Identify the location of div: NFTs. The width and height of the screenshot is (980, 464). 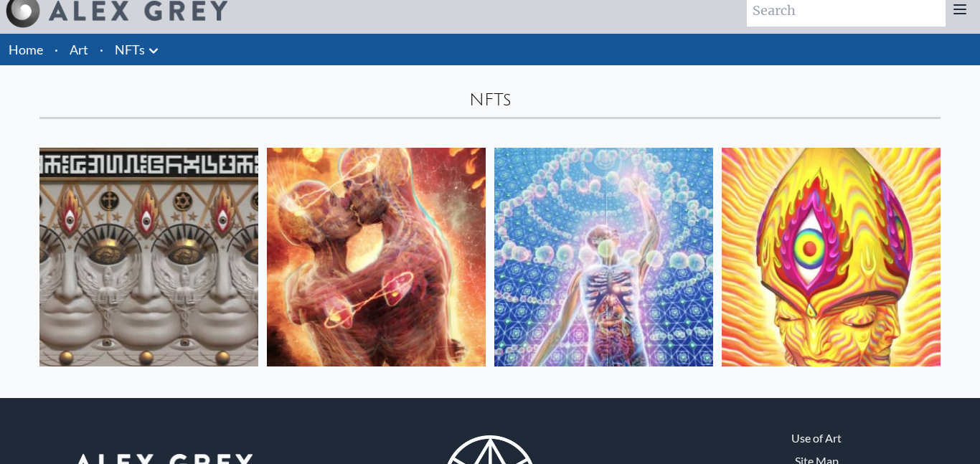
(490, 100).